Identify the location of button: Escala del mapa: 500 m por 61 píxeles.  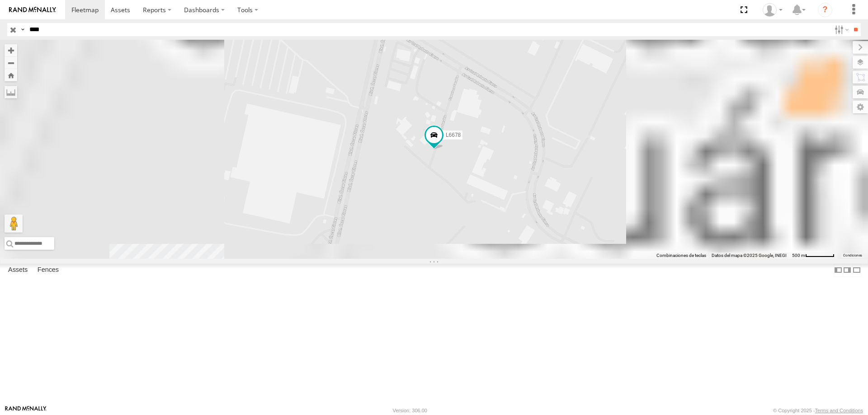
(813, 256).